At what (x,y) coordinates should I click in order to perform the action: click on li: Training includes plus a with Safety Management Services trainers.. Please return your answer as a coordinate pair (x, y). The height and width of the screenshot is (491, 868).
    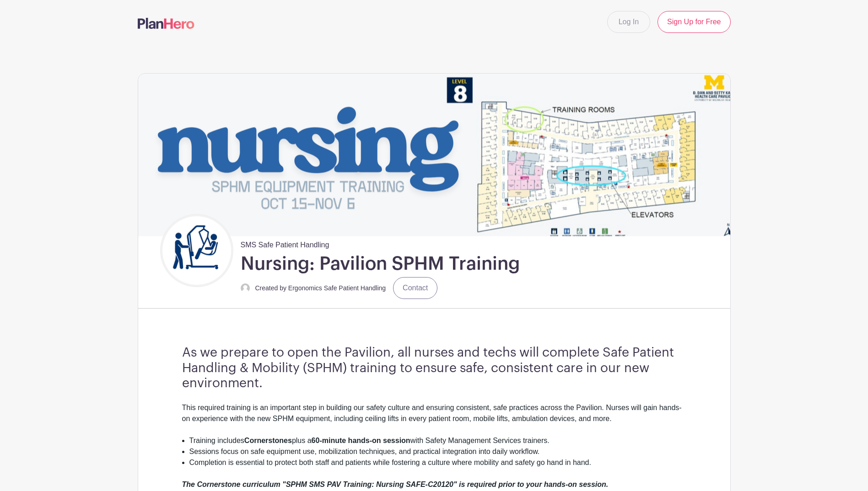
    Looking at the image, I should click on (438, 441).